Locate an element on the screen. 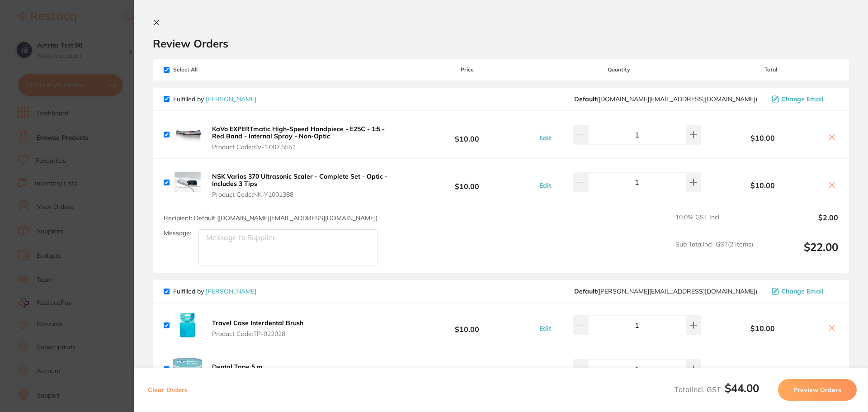  span: customer.care@henryschein.com.au is located at coordinates (666, 99).